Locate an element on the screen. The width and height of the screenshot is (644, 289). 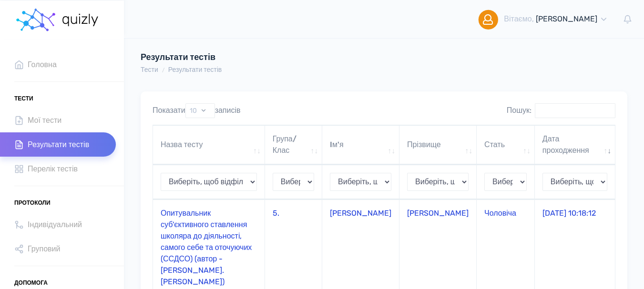
span: Результати тестів is located at coordinates (58, 144).